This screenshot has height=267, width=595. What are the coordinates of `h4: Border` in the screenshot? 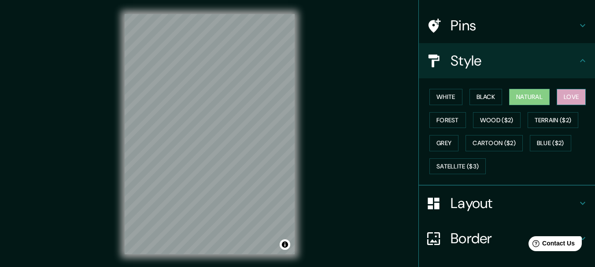 It's located at (514, 239).